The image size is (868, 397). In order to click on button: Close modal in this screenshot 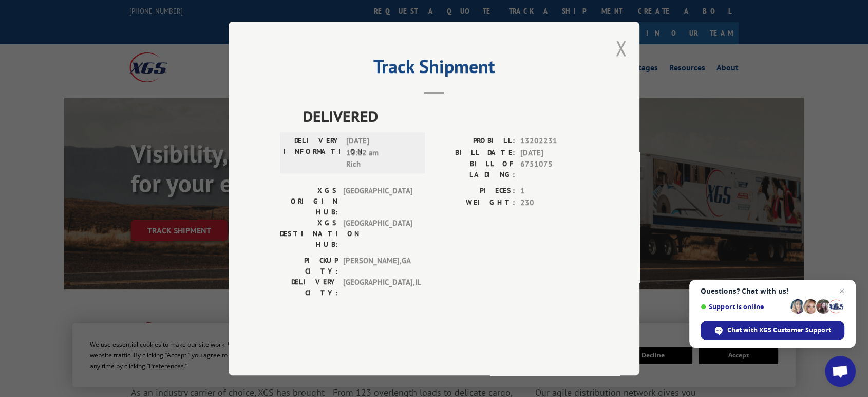, I will do `click(621, 48)`.